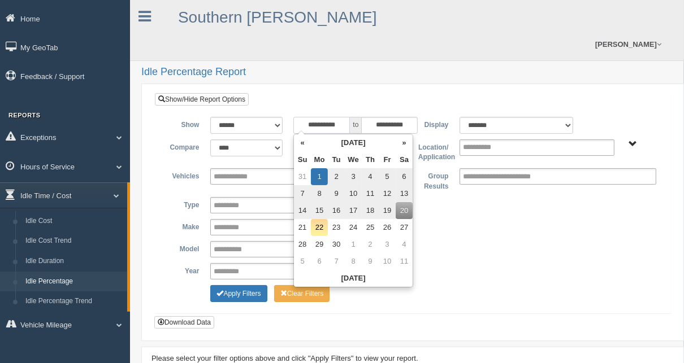 The image size is (684, 363). I want to click on th: Th, so click(370, 160).